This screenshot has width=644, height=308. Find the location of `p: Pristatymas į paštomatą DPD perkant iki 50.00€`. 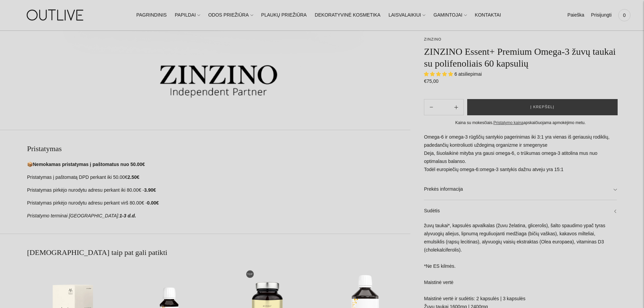

p: Pristatymas į paštomatą DPD perkant iki 50.00€ is located at coordinates (219, 178).